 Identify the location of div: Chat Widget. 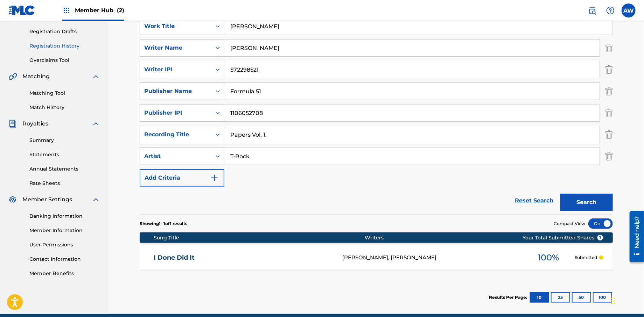
(626, 301).